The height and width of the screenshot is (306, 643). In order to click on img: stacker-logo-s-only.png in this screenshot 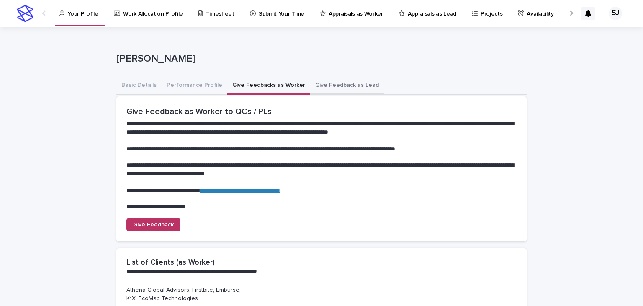, I will do `click(25, 13)`.